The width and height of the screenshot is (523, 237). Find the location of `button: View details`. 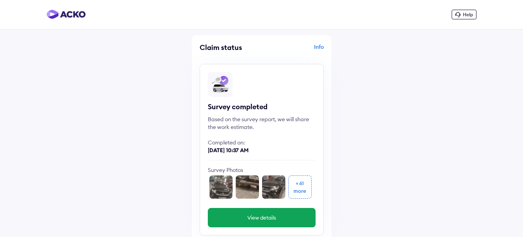

button: View details is located at coordinates (262, 218).